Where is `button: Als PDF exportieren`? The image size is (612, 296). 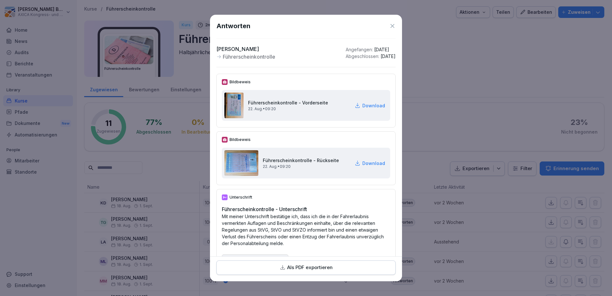 button: Als PDF exportieren is located at coordinates (306, 267).